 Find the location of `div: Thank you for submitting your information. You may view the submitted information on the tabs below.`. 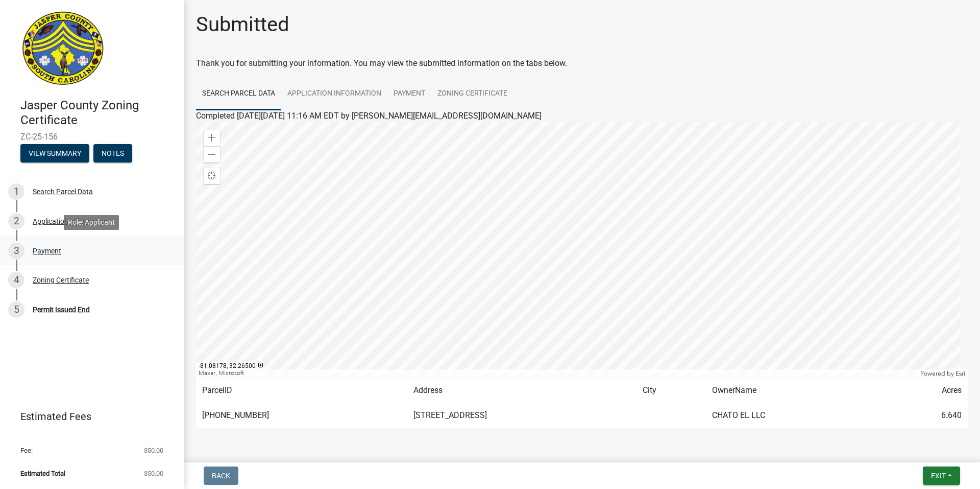

div: Thank you for submitting your information. You may view the submitted information on the tabs below. is located at coordinates (582, 63).